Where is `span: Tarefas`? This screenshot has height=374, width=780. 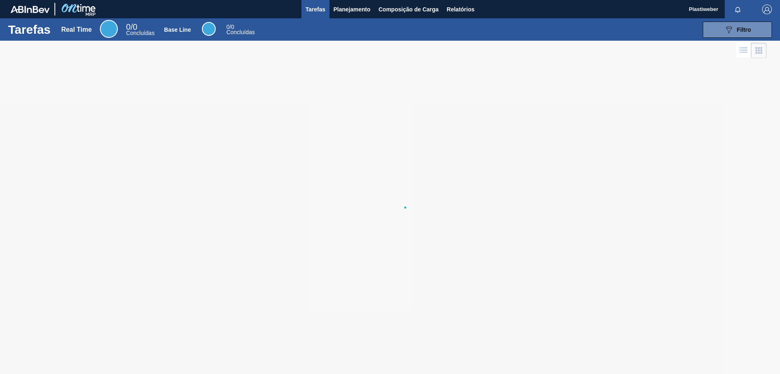
span: Tarefas is located at coordinates (315, 9).